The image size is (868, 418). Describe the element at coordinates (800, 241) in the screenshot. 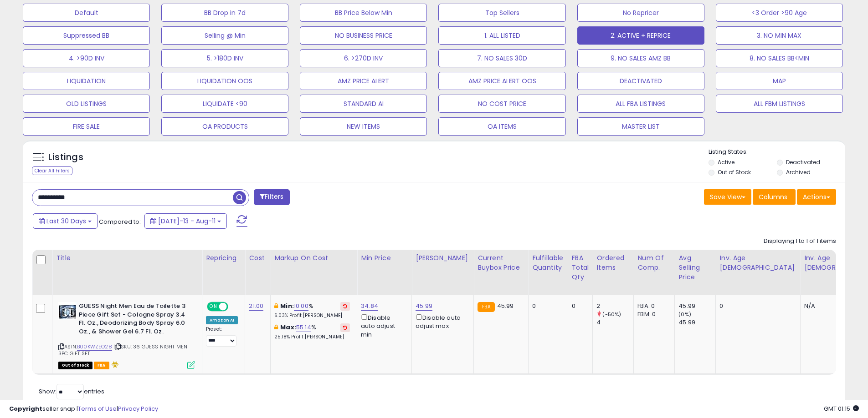

I see `div: Displaying 1 to 1 of 1 items` at that location.